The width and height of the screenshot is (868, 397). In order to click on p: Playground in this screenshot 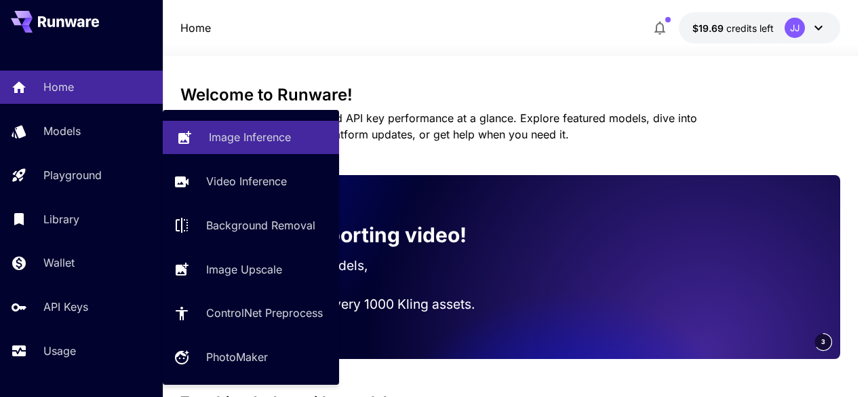, I will do `click(72, 175)`.